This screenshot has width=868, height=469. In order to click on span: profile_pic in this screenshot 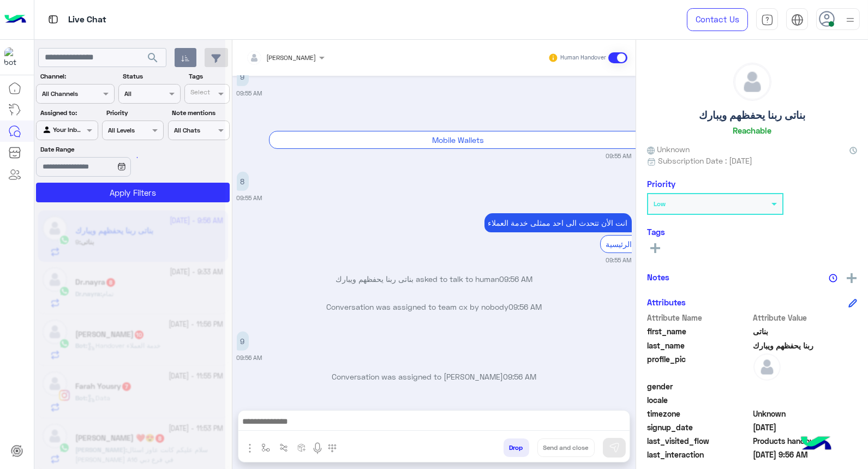, I will do `click(698, 366)`.